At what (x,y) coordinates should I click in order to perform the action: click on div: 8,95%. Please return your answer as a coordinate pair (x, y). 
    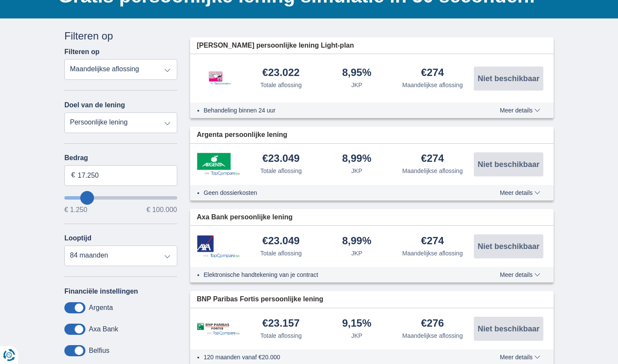
    Looking at the image, I should click on (356, 73).